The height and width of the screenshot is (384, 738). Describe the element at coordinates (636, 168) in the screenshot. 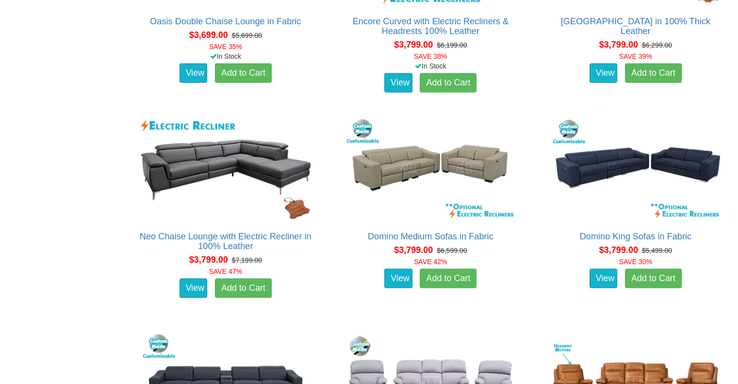

I see `img: Domino King Sofas in Fabric` at that location.